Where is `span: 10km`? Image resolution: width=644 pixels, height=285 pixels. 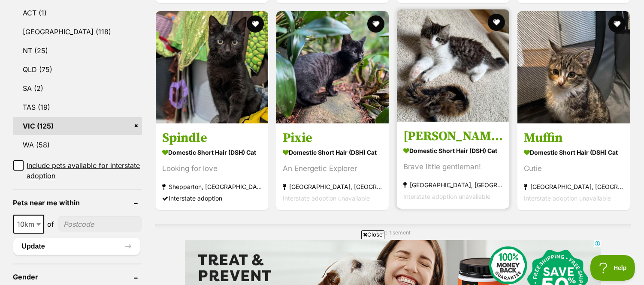
span: 10km is located at coordinates (29, 224).